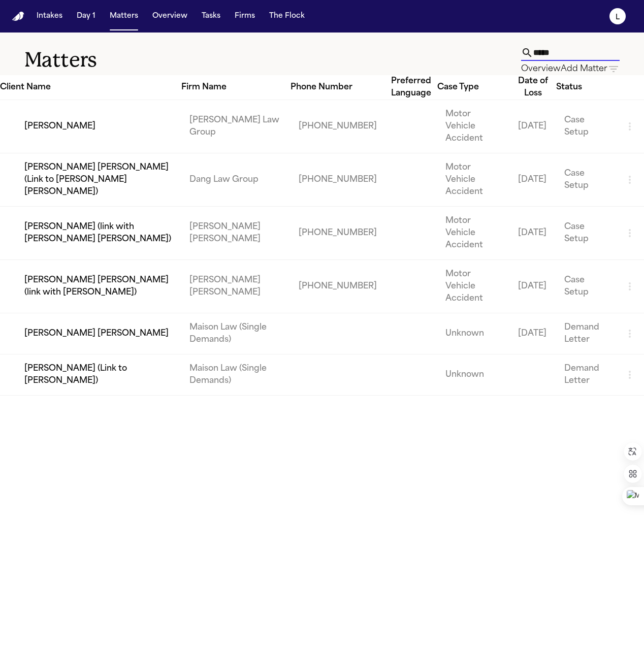 The height and width of the screenshot is (649, 644). Describe the element at coordinates (211, 16) in the screenshot. I see `button: Tasks` at that location.